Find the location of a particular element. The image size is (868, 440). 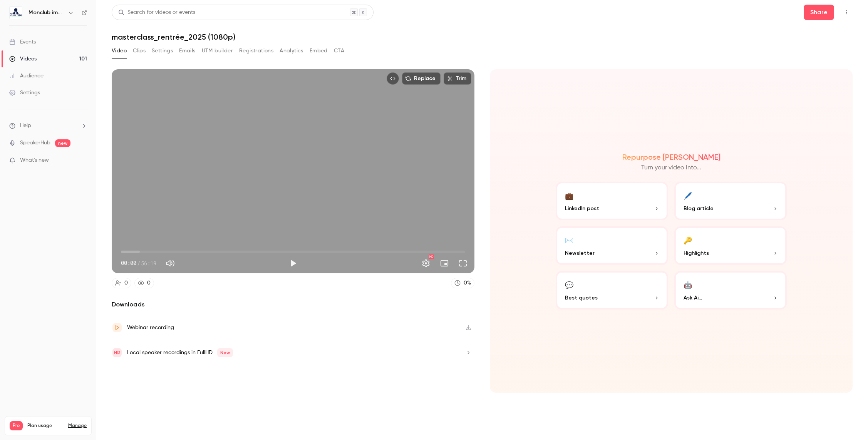

button: Registrations is located at coordinates (256, 51).